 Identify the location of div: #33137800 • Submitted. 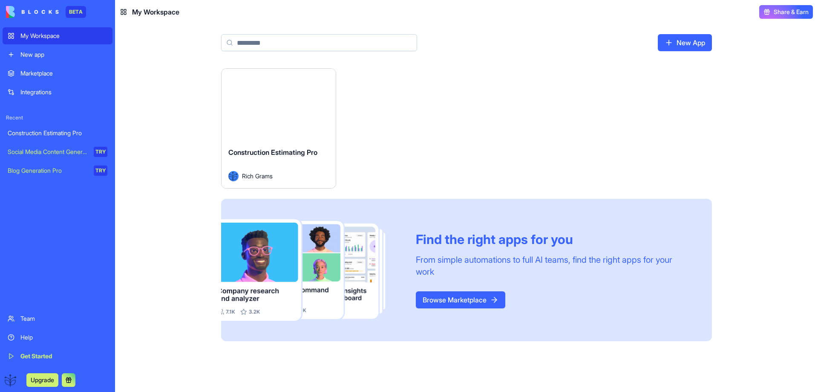
(90, 184).